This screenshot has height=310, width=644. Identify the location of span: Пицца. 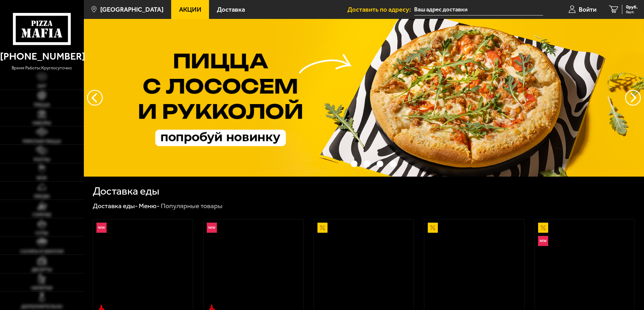
(41, 105).